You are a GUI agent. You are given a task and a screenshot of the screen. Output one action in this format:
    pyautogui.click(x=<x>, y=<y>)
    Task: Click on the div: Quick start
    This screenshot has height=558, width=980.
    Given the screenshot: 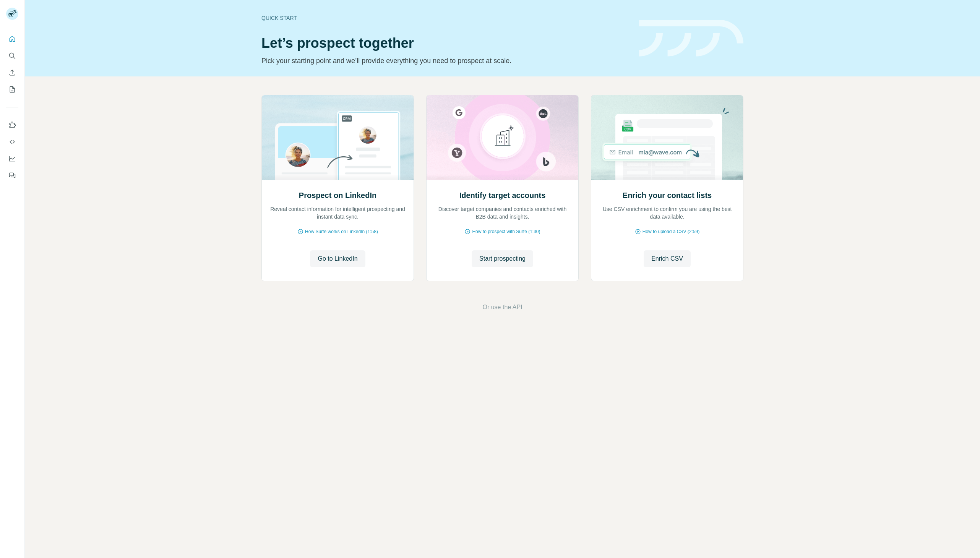 What is the action you would take?
    pyautogui.click(x=446, y=18)
    